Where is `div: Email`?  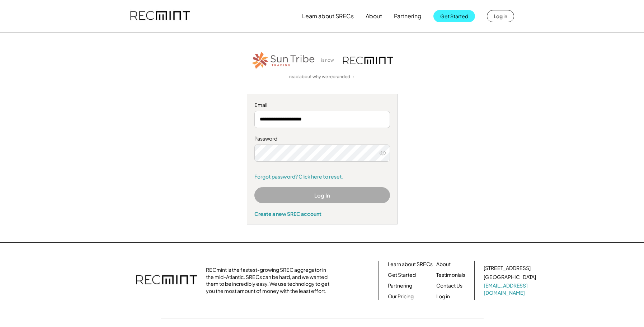
div: Email is located at coordinates (322, 105).